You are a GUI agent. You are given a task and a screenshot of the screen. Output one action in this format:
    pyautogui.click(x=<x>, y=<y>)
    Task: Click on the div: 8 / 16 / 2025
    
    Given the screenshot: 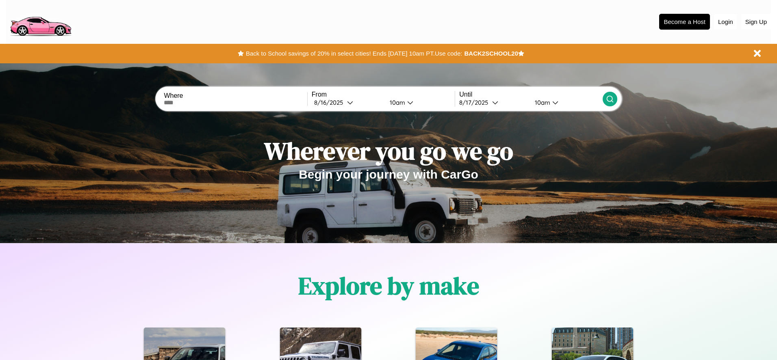 What is the action you would take?
    pyautogui.click(x=330, y=102)
    